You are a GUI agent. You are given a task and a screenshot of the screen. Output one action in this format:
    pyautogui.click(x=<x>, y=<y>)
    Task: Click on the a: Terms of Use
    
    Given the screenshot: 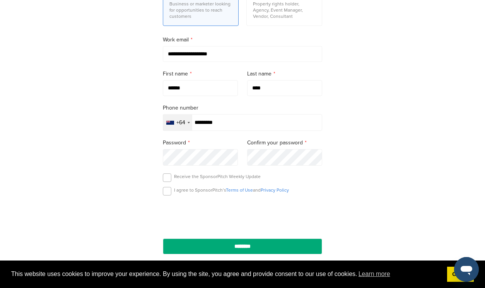 What is the action you would take?
    pyautogui.click(x=240, y=190)
    